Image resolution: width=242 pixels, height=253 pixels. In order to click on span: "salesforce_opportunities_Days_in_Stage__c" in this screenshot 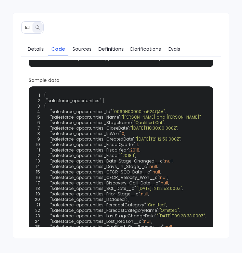, I will do `click(99, 166)`.